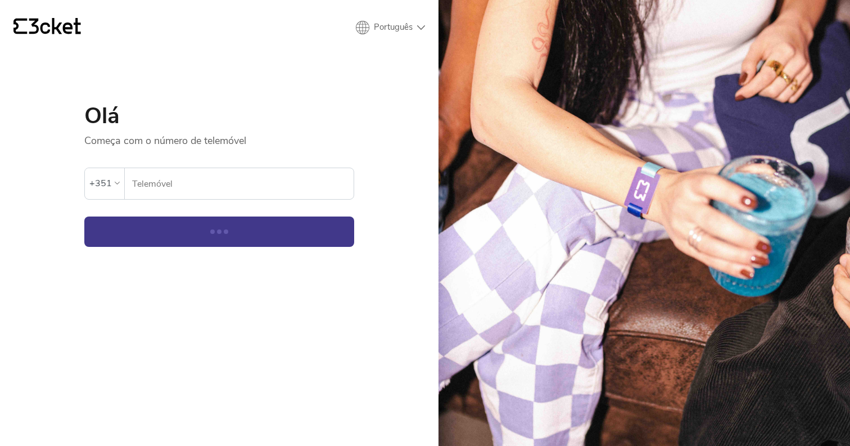 This screenshot has height=446, width=850. Describe the element at coordinates (219, 137) in the screenshot. I see `p: Começa com o número de telemóvel` at that location.